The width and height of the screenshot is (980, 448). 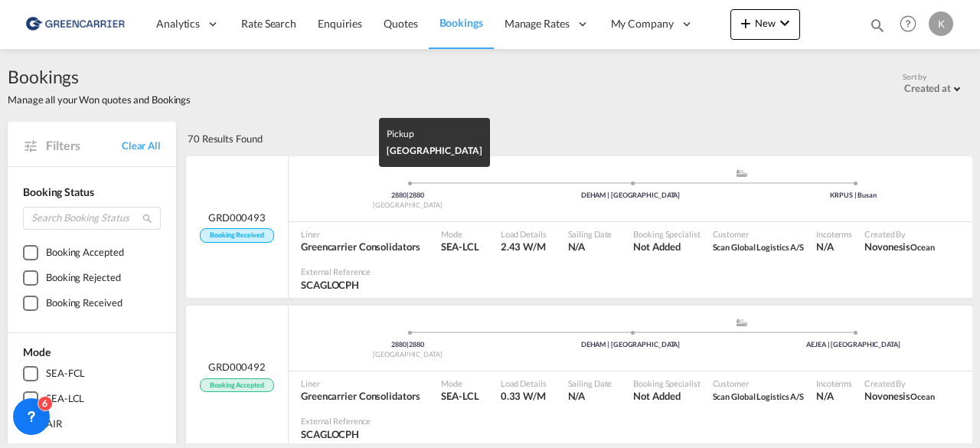 I want to click on button: icon-plus 400-fgNewicon-chevron-down, so click(x=765, y=24).